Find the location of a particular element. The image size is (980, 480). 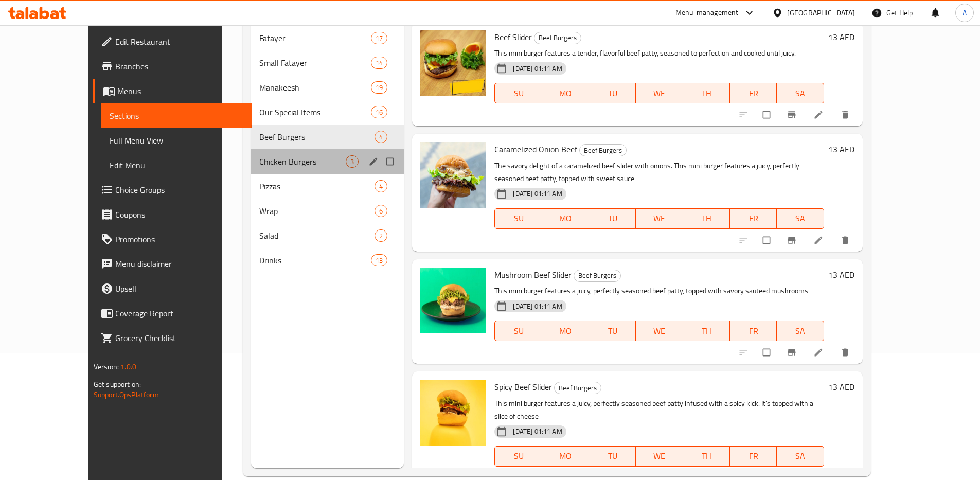

a: Menu disclaimer is located at coordinates (172, 264).